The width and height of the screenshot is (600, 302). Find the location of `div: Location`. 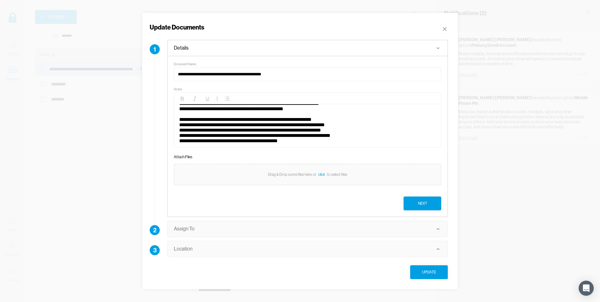

div: Location is located at coordinates (183, 249).